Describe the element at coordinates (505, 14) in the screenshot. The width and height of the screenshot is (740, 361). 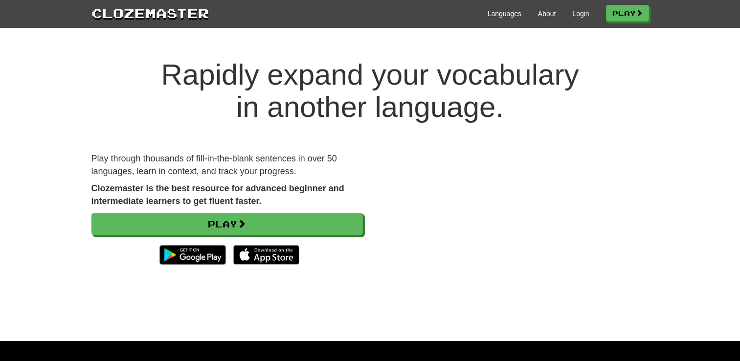
I see `a: Languages` at that location.